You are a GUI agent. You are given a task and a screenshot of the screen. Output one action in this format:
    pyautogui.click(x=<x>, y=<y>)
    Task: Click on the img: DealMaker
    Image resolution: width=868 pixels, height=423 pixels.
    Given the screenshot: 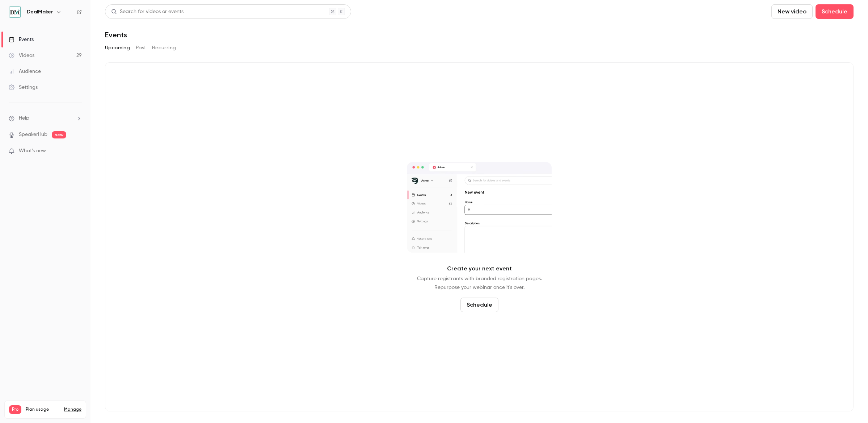 What is the action you would take?
    pyautogui.click(x=15, y=12)
    